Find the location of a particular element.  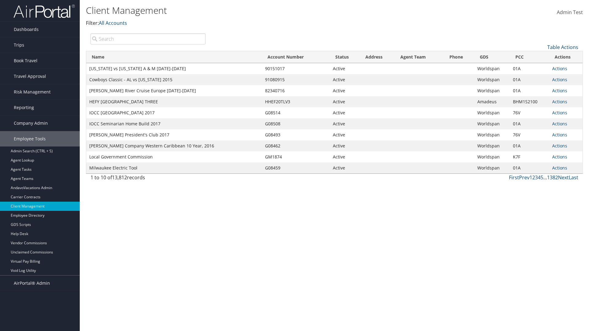

a: Prev is located at coordinates (524, 178).